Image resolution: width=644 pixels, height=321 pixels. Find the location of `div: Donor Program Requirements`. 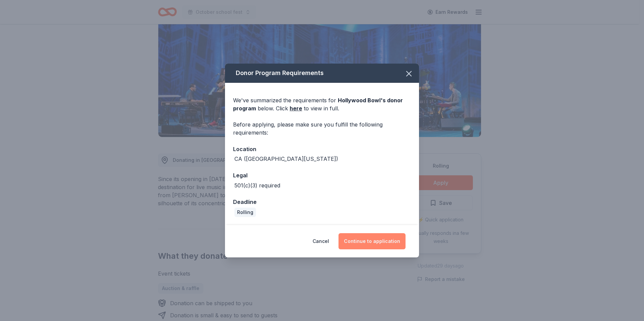

div: Donor Program Requirements is located at coordinates (322, 73).